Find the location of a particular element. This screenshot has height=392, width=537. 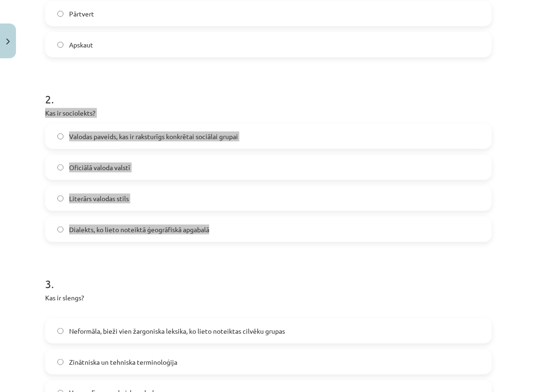

input: Literārs valodas stils is located at coordinates (60, 198).